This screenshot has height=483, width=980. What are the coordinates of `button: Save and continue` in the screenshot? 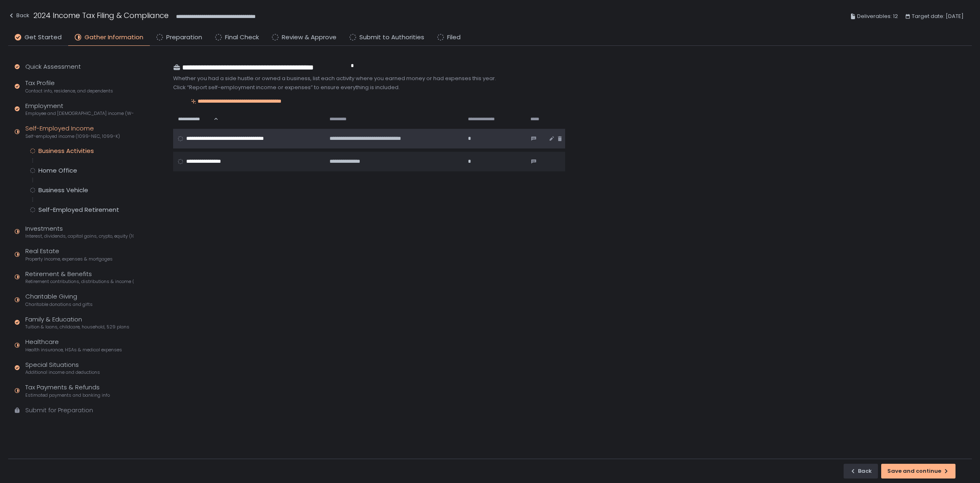 It's located at (918, 471).